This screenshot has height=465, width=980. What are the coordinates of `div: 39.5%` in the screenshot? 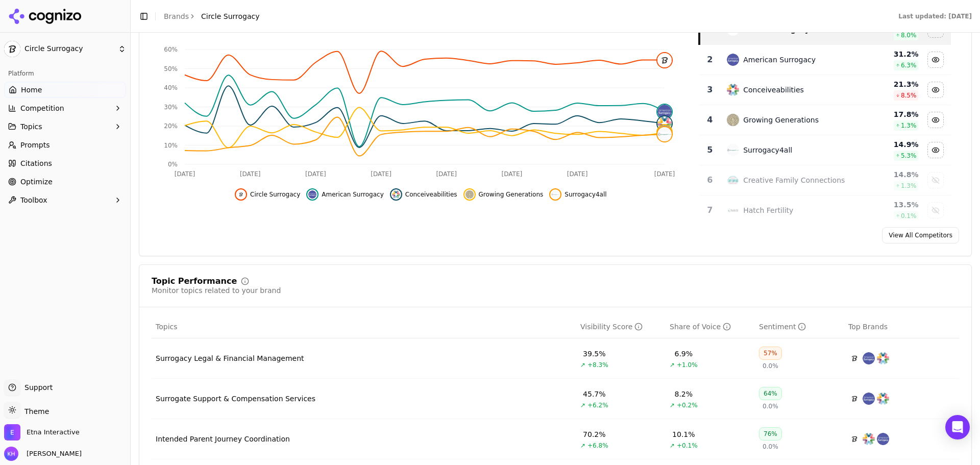 It's located at (594, 353).